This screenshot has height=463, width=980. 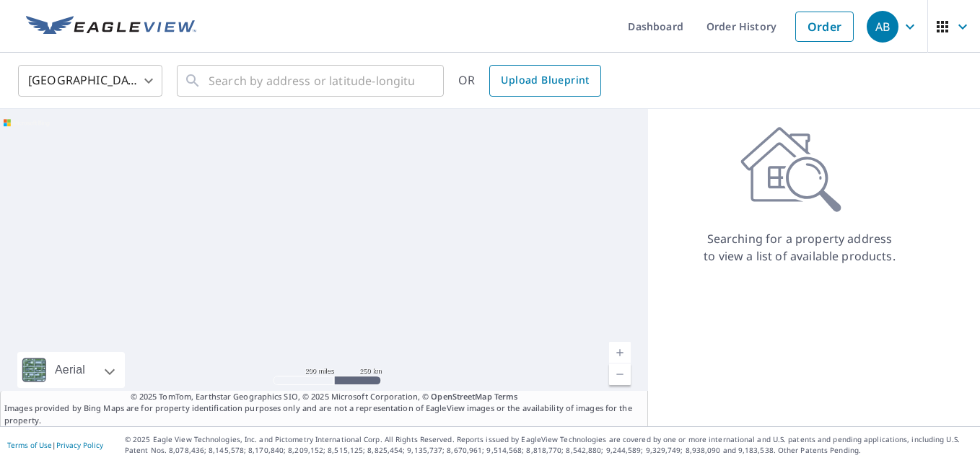 I want to click on p: Searching for a property address to view a list of available products., so click(x=799, y=247).